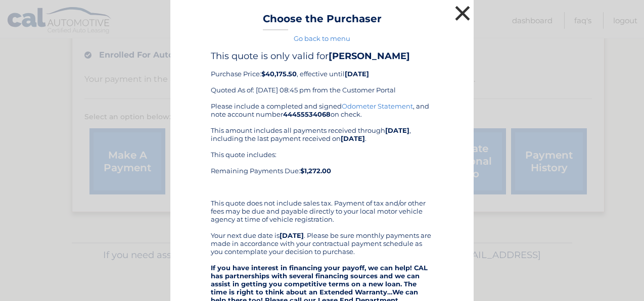 This screenshot has width=644, height=301. What do you see at coordinates (322, 171) in the screenshot?
I see `div: This quote includes: Remaining Payments Due:` at bounding box center [322, 171].